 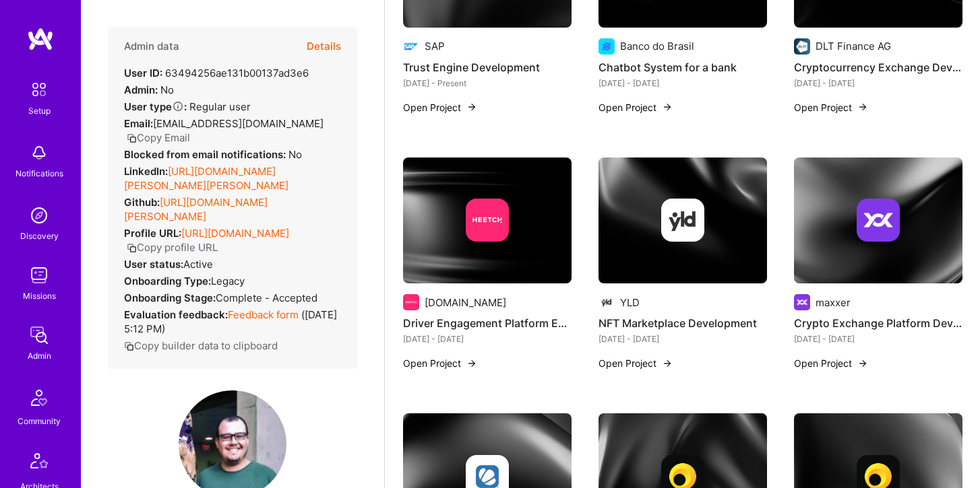 What do you see at coordinates (158, 137) in the screenshot?
I see `button: Copy Email` at bounding box center [158, 137].